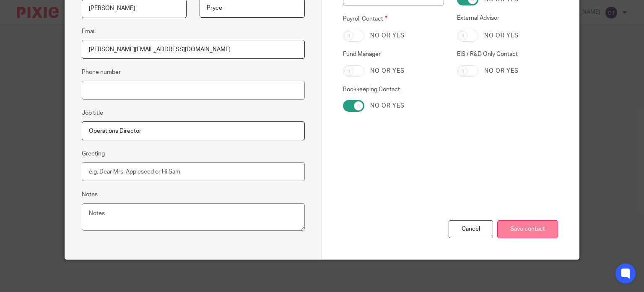 The image size is (644, 292). I want to click on label: Bookkeeping Contact, so click(394, 89).